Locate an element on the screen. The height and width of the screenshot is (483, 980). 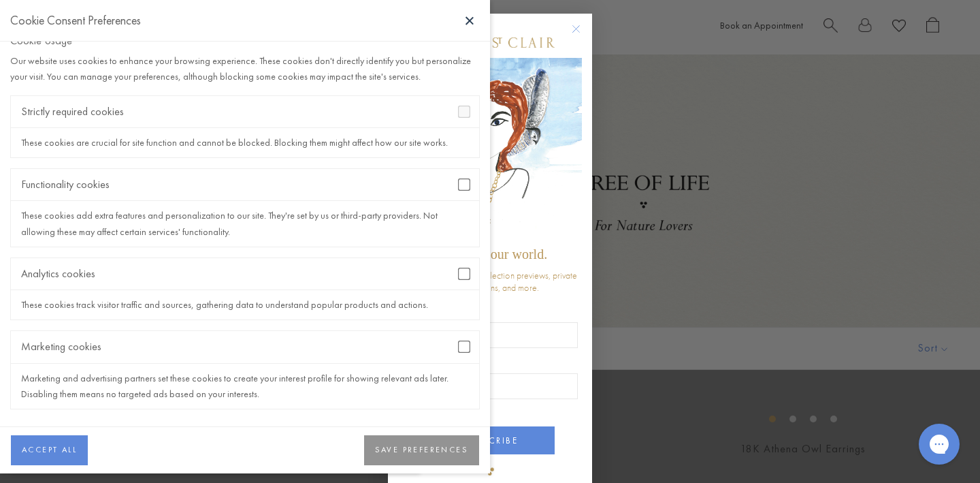
div: Functionality cookies is located at coordinates (245, 185).